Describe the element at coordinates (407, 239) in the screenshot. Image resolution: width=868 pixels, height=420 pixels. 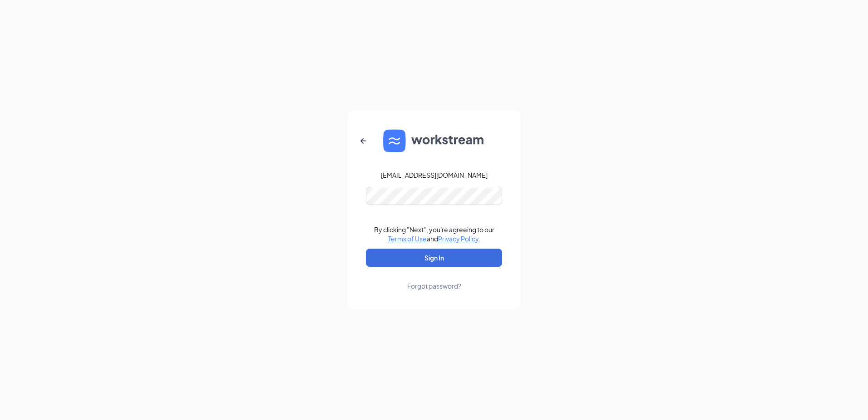
I see `a: Terms of Use` at that location.